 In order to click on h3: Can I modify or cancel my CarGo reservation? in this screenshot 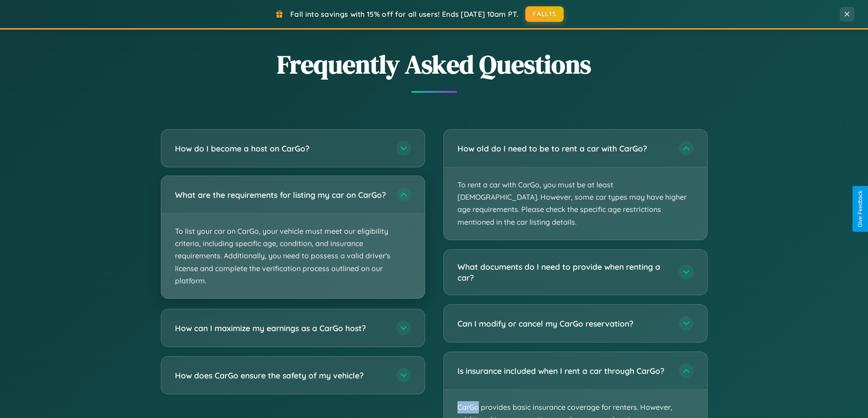, I will do `click(564, 324)`.